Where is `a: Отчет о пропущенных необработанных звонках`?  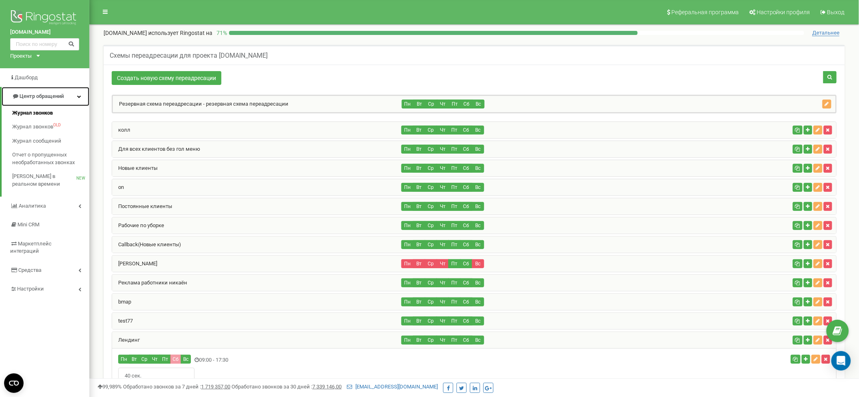
a: Отчет о пропущенных необработанных звонках is located at coordinates (51, 158).